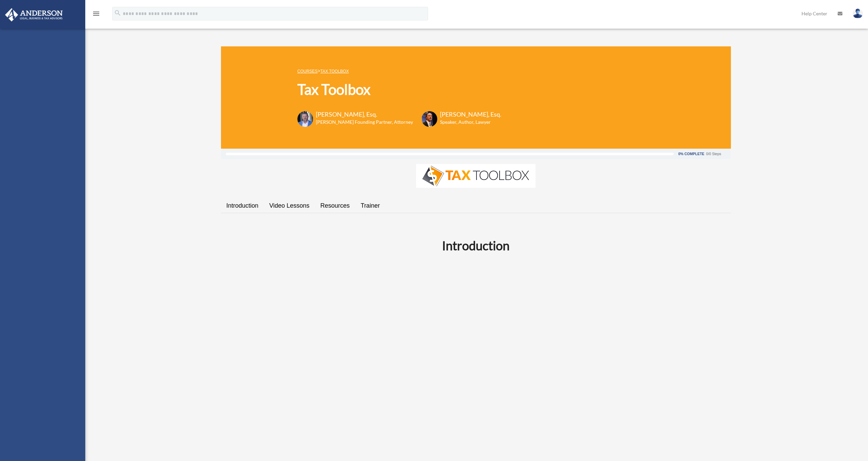 The height and width of the screenshot is (461, 868). Describe the element at coordinates (335, 205) in the screenshot. I see `a: Resources` at that location.